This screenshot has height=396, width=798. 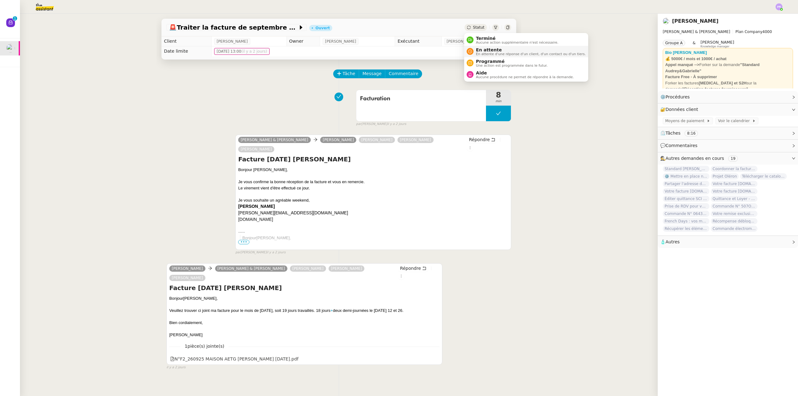 What do you see at coordinates (276, 252) in the screenshot?
I see `span: il y a 2 jours` at bounding box center [276, 252].